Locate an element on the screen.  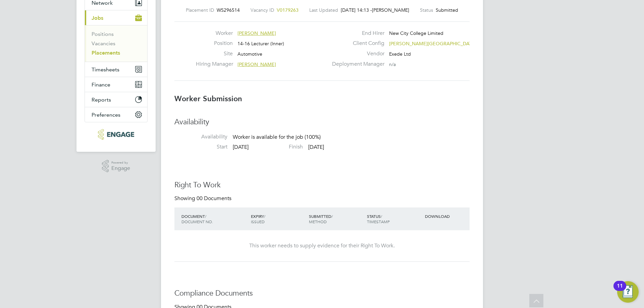
label: Vacancy ID is located at coordinates (262, 10).